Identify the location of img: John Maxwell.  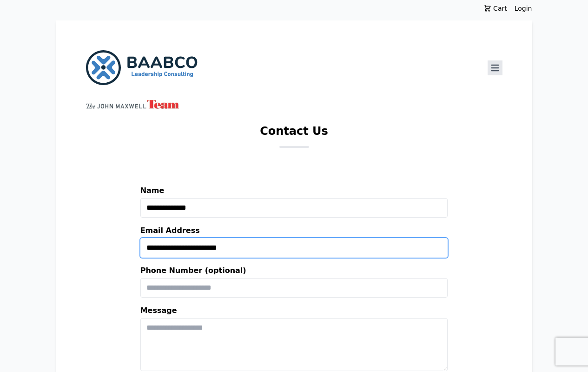
(133, 104).